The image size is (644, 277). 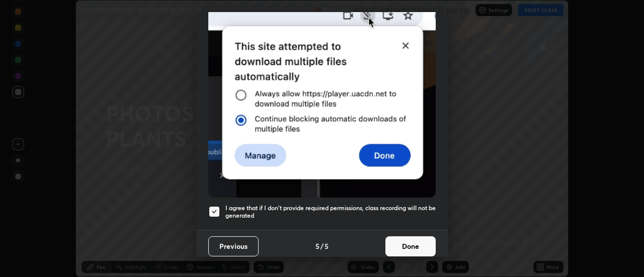 What do you see at coordinates (410, 246) in the screenshot?
I see `button: Done` at bounding box center [410, 246].